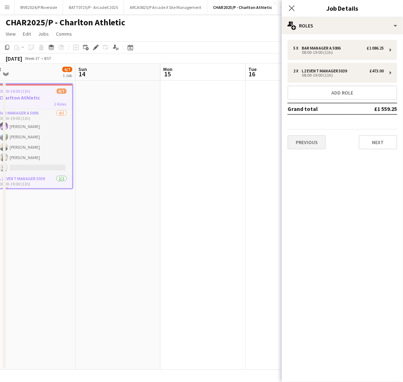 Image resolution: width=403 pixels, height=382 pixels. What do you see at coordinates (298, 48) in the screenshot?
I see `div: 5 x` at bounding box center [298, 48].